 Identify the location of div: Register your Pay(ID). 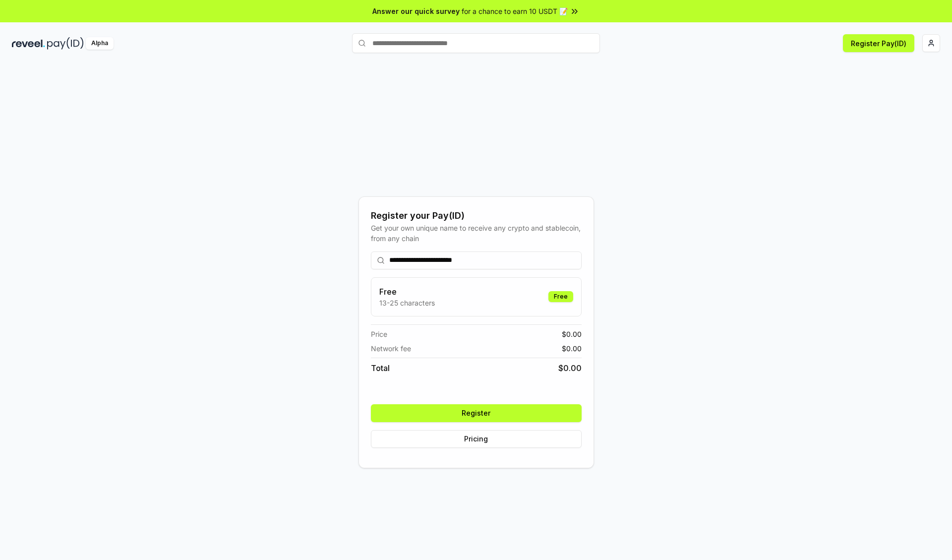
(476, 216).